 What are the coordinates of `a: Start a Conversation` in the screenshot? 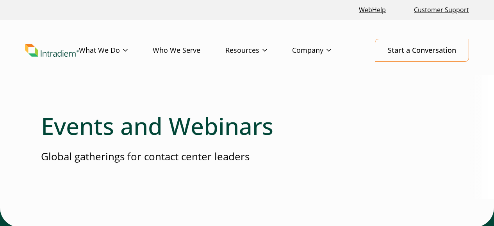 It's located at (422, 50).